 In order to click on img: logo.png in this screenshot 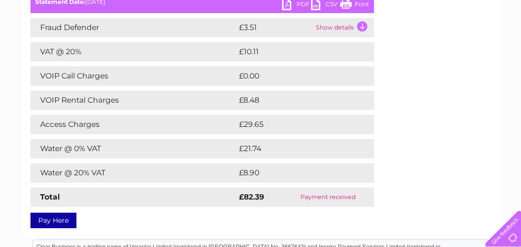, I will do `click(43, 40)`.